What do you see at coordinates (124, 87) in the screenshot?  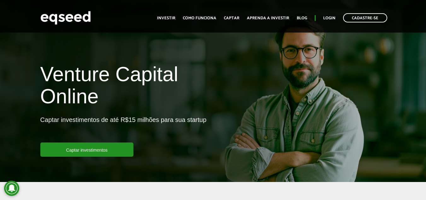 I see `h1: Venture Capital Online` at bounding box center [124, 87].